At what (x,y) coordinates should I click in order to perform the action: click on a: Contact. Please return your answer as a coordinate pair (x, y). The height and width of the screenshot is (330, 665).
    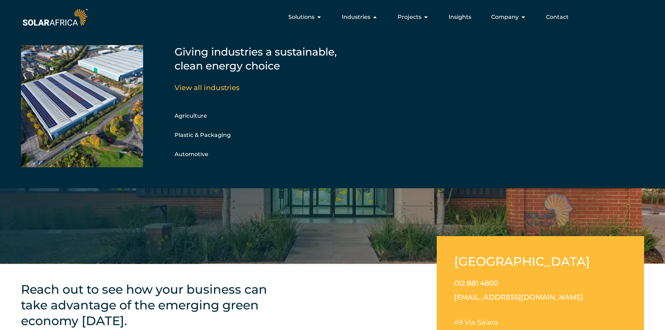
    Looking at the image, I should click on (557, 17).